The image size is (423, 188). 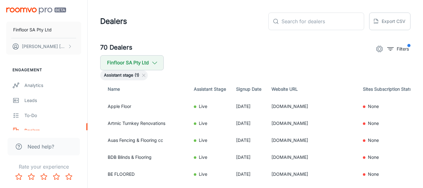 I want to click on td: Apple Floor, so click(x=144, y=106).